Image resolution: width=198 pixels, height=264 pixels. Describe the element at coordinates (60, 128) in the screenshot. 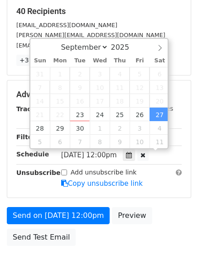

I see `span: September 29, 2025` at that location.